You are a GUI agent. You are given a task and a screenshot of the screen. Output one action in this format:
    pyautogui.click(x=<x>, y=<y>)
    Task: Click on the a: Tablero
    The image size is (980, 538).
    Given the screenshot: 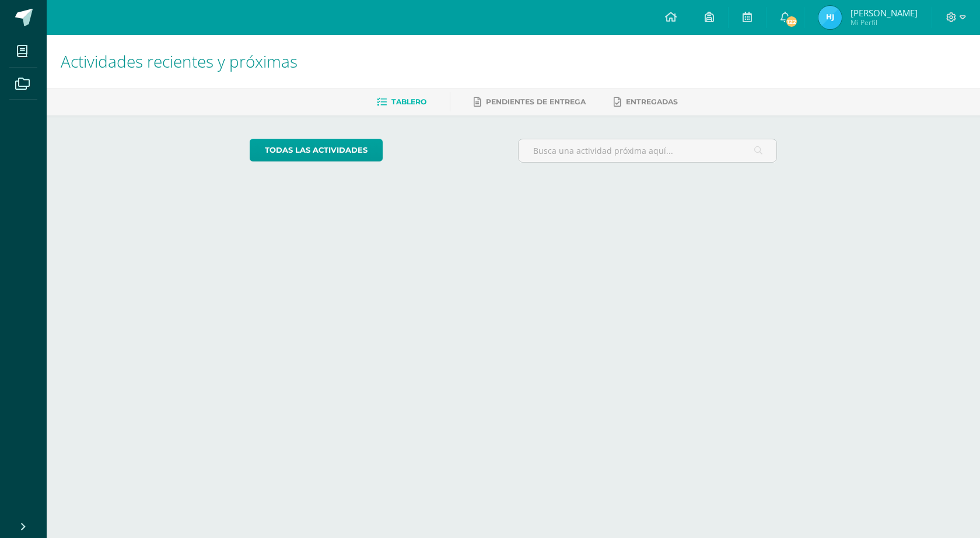 What is the action you would take?
    pyautogui.click(x=401, y=102)
    